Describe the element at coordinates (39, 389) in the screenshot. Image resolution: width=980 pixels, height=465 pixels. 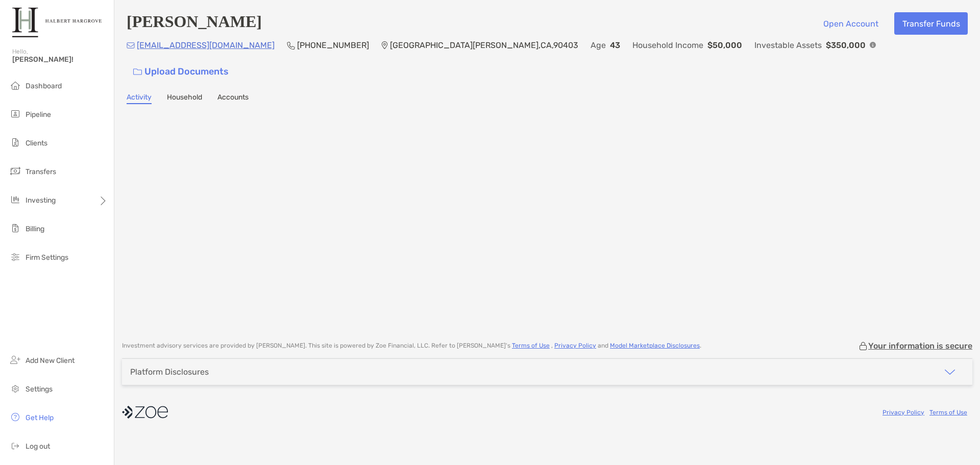
I see `span: Settings` at that location.